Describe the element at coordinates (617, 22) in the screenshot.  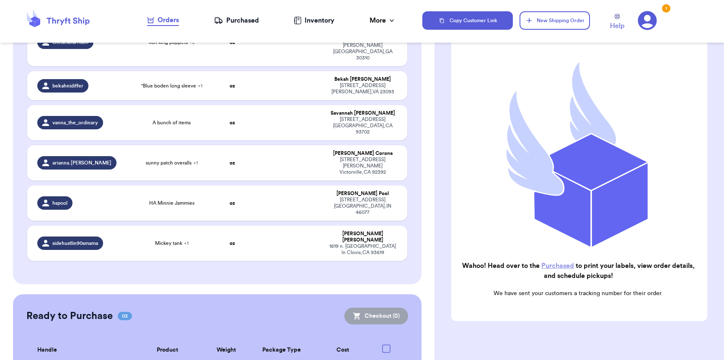
I see `a: Help` at that location.